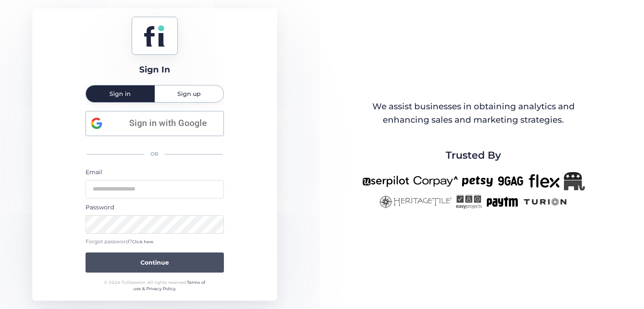 This screenshot has height=309, width=644. What do you see at coordinates (142, 241) in the screenshot?
I see `span: Click here` at bounding box center [142, 241].